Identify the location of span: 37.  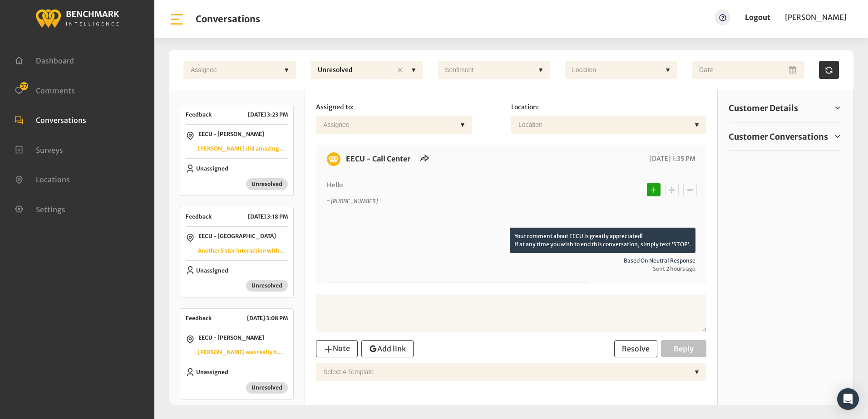
(24, 86).